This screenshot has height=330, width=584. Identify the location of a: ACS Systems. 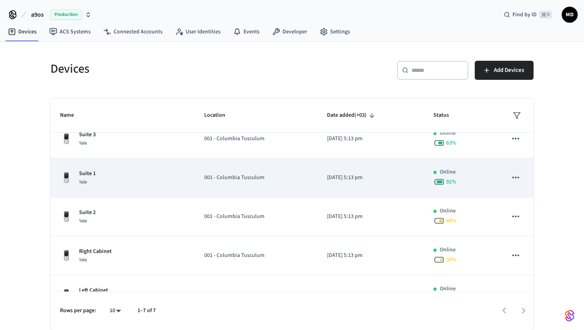
(70, 32).